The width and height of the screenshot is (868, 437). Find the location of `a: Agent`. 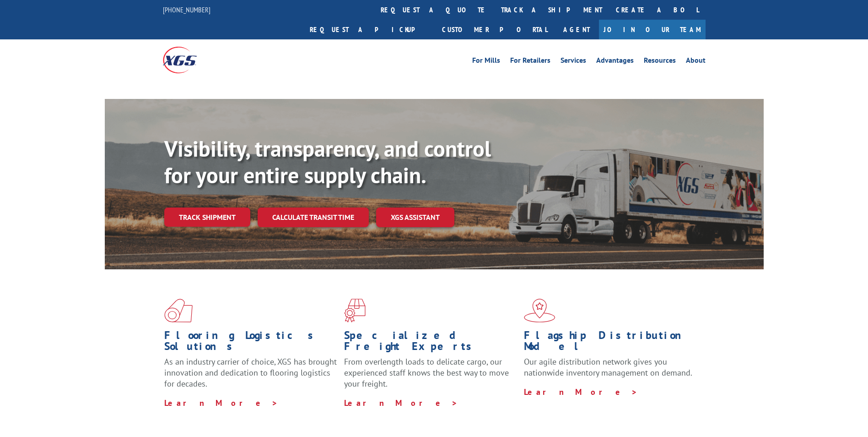

a: Agent is located at coordinates (576, 30).